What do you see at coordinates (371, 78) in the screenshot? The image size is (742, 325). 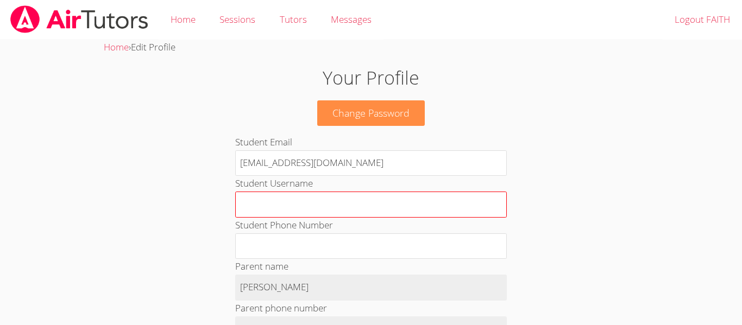 I see `h1: Your Profile` at bounding box center [371, 78].